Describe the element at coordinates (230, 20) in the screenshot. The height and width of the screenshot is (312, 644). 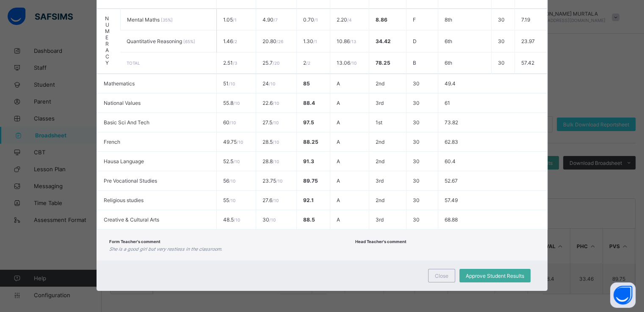
I see `span: 1.05` at that location.